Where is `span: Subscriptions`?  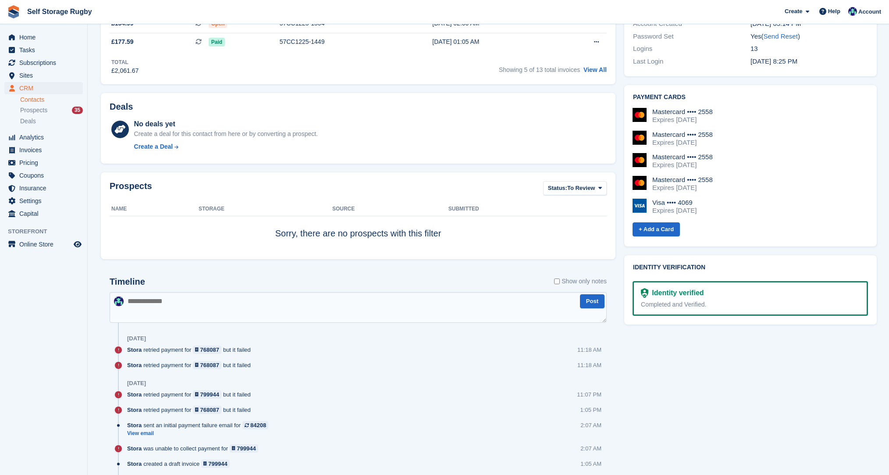
span: Subscriptions is located at coordinates (46, 63).